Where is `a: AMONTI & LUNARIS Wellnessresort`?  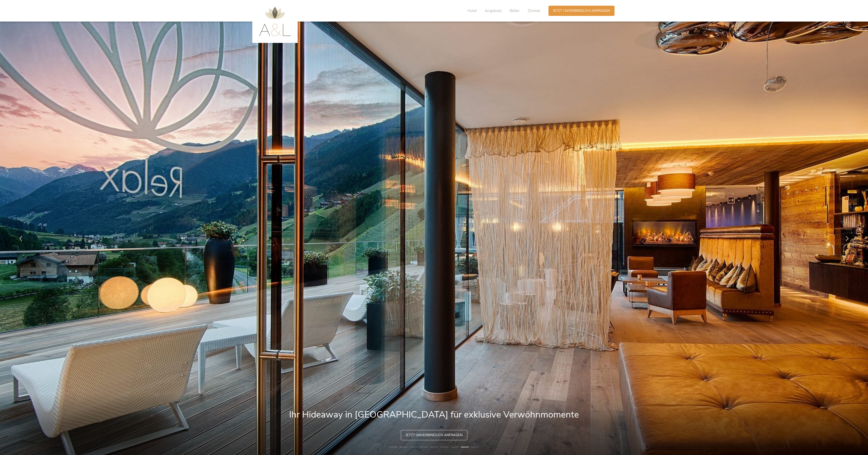 a: AMONTI & LUNARIS Wellnessresort is located at coordinates (275, 21).